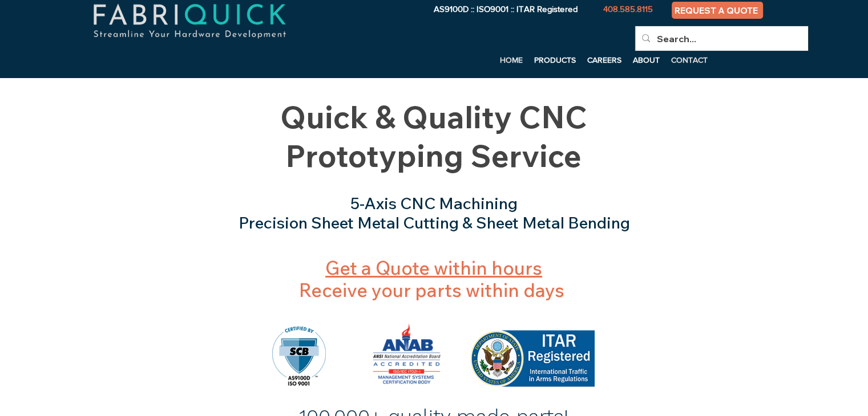 This screenshot has height=416, width=868. Describe the element at coordinates (646, 60) in the screenshot. I see `a: ABOUT` at that location.